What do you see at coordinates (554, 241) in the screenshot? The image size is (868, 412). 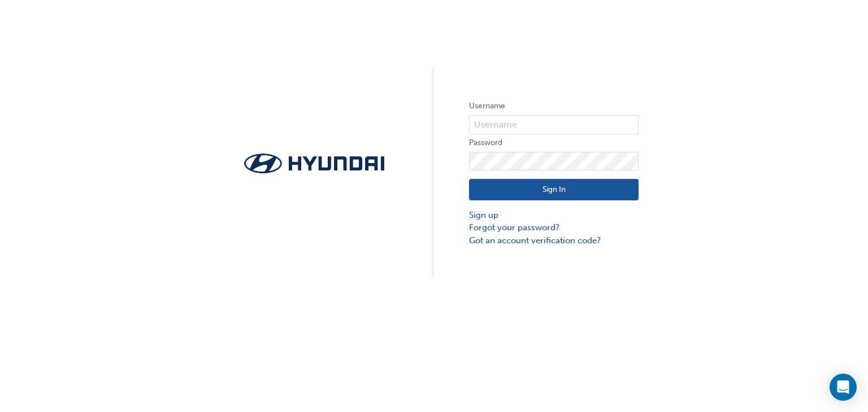 I see `a: Got an account verification code?` at bounding box center [554, 241].